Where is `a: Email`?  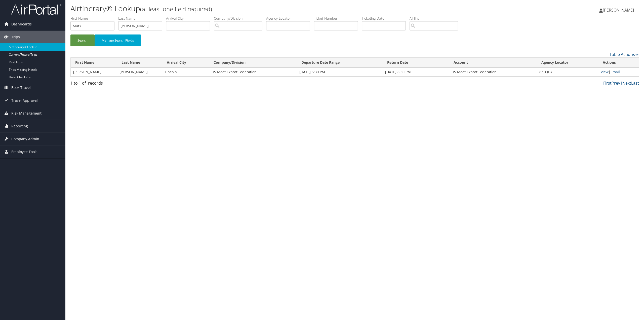 a: Email is located at coordinates (615, 72).